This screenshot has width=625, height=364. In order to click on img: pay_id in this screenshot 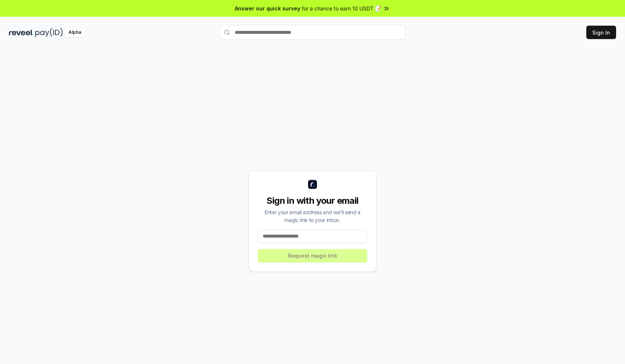, I will do `click(49, 32)`.